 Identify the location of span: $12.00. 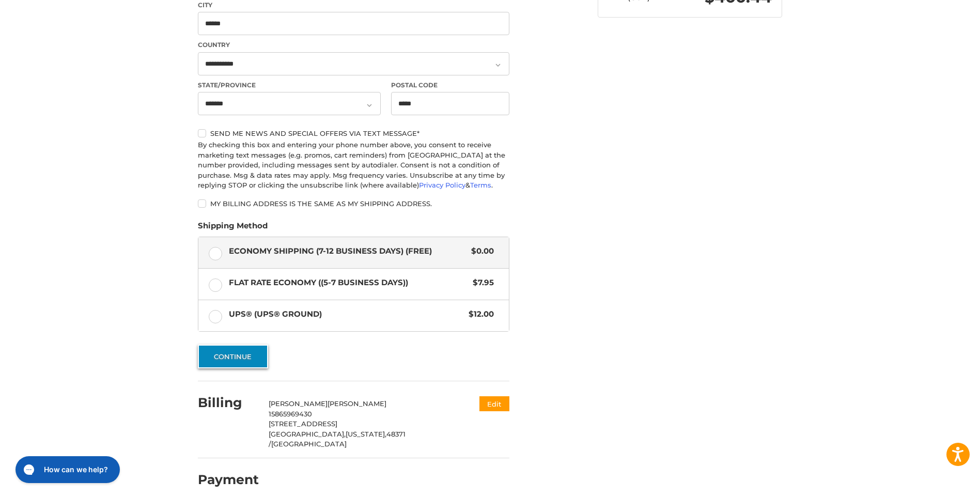
(478, 314).